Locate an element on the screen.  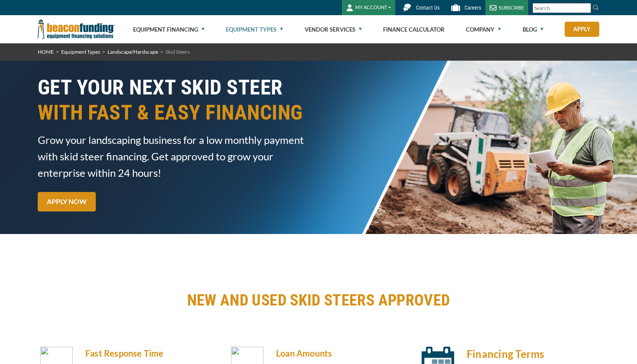
span: Contact Us is located at coordinates (428, 8).